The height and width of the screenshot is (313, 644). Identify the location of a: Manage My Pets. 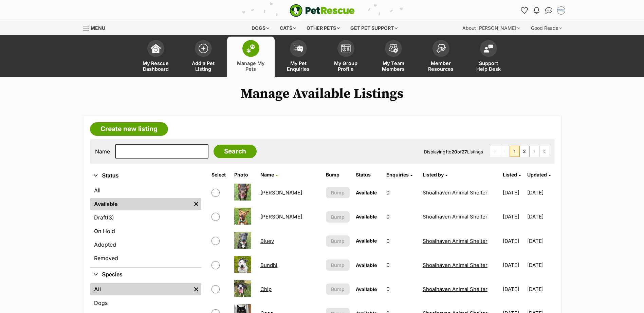
(251, 56).